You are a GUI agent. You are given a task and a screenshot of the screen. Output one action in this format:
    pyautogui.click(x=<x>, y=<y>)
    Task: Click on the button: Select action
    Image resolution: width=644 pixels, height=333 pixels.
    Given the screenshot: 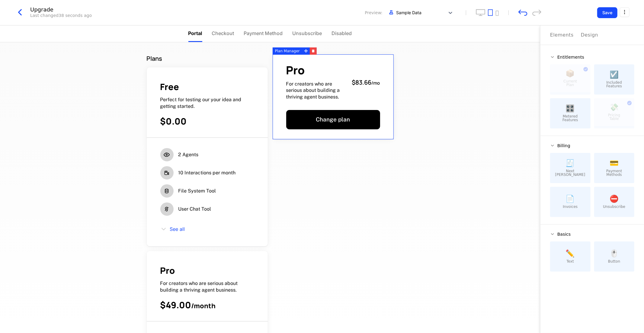 What is the action you would take?
    pyautogui.click(x=624, y=12)
    